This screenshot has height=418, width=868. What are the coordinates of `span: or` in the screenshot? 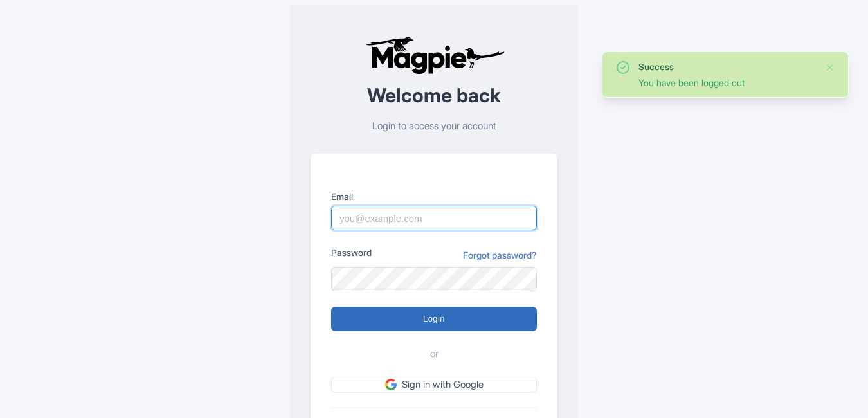 It's located at (434, 353).